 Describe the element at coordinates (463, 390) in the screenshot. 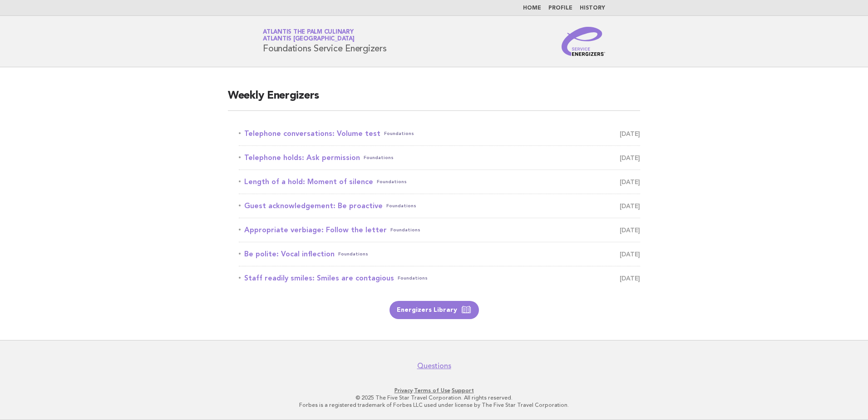

I see `a: Support` at that location.